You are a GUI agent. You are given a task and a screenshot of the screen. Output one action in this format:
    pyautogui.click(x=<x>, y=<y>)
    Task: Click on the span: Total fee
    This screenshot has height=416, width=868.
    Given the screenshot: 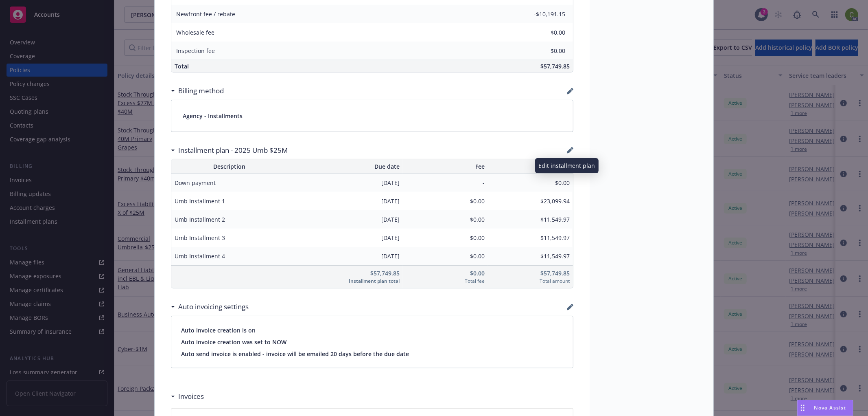 What is the action you would take?
    pyautogui.click(x=445, y=281)
    